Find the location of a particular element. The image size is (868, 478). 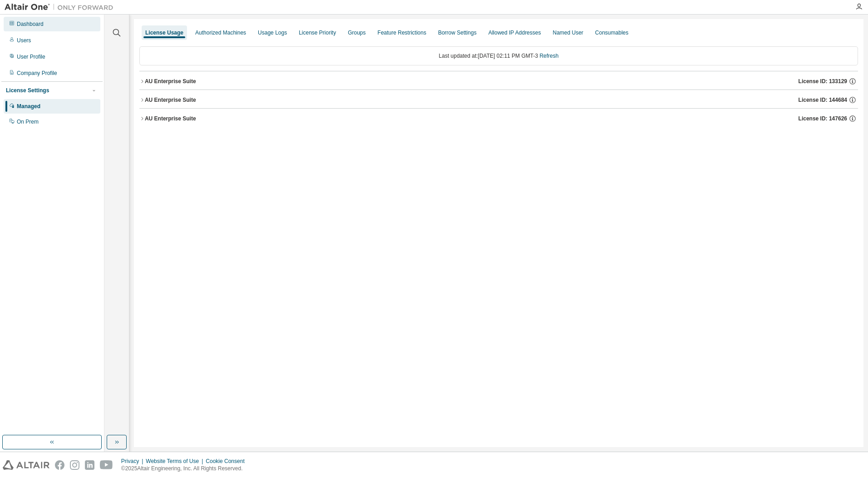

div: Users is located at coordinates (24, 41).